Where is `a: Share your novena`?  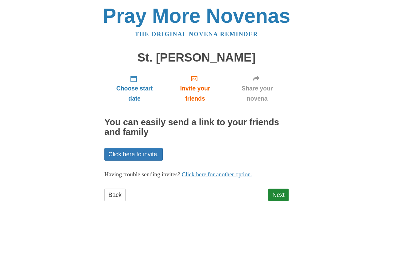
a: Share your novena is located at coordinates (257, 88).